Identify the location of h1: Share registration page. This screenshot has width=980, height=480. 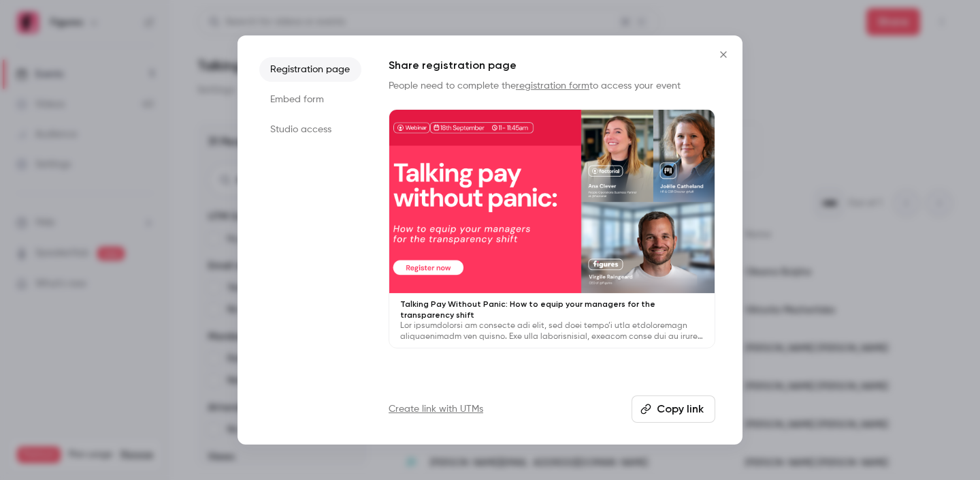
(552, 65).